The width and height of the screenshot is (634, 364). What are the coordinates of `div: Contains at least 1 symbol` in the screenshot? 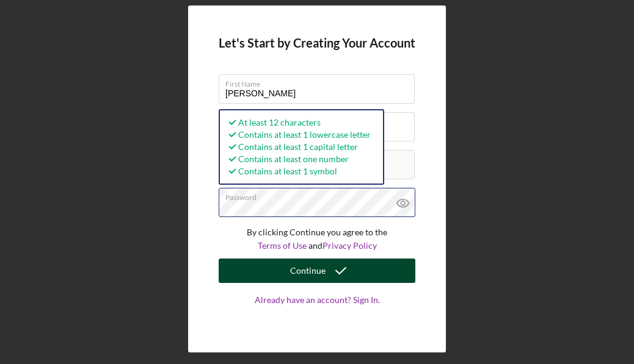 It's located at (298, 171).